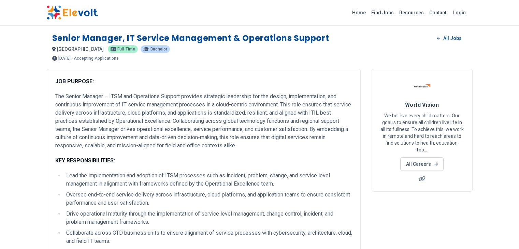 This screenshot has width=519, height=249. Describe the element at coordinates (191, 38) in the screenshot. I see `h1: Senior Manager, IT Service Management & Operations Support` at that location.